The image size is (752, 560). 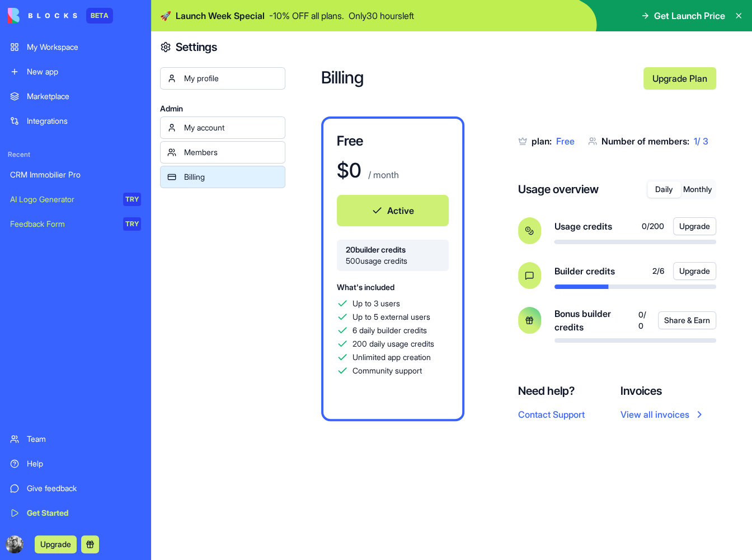 What do you see at coordinates (394, 343) in the screenshot?
I see `span: 200 daily usage credits` at bounding box center [394, 343].